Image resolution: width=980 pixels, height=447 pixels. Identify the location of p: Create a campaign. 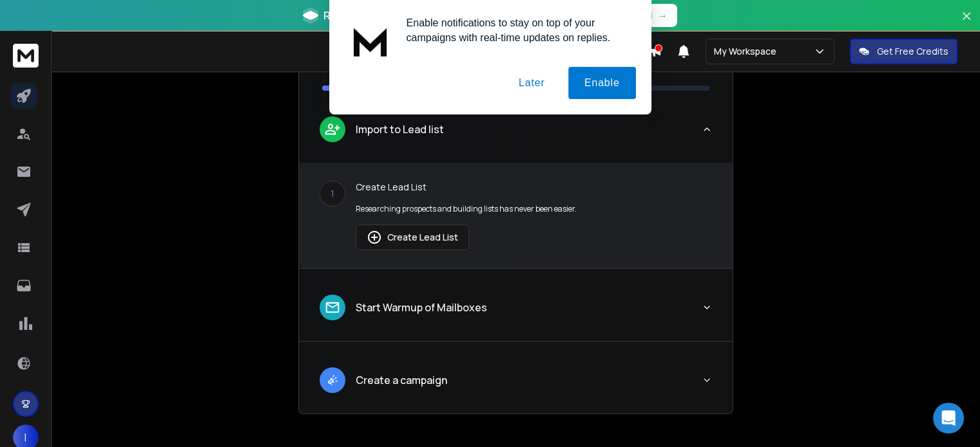
(401, 380).